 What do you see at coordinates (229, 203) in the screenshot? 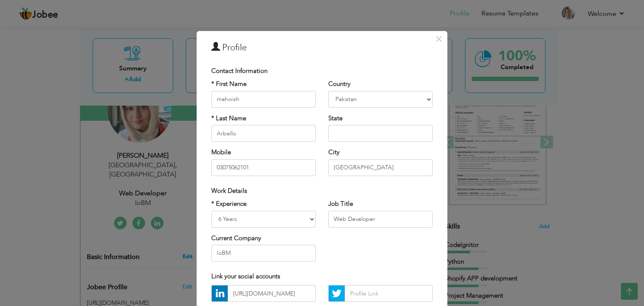
I see `label: * Experience` at bounding box center [229, 203].